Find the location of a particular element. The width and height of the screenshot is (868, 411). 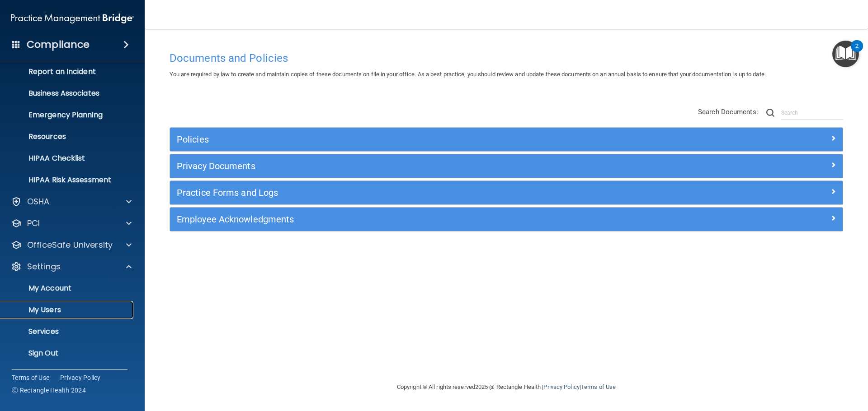

span: Search Documents: is located at coordinates (727, 112).